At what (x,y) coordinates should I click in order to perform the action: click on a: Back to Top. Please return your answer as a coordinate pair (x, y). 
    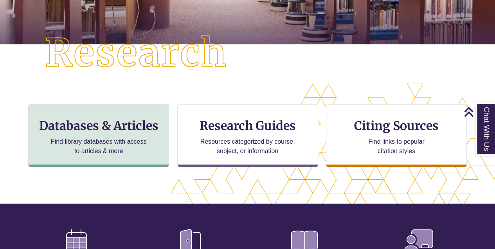
    Looking at the image, I should click on (478, 111).